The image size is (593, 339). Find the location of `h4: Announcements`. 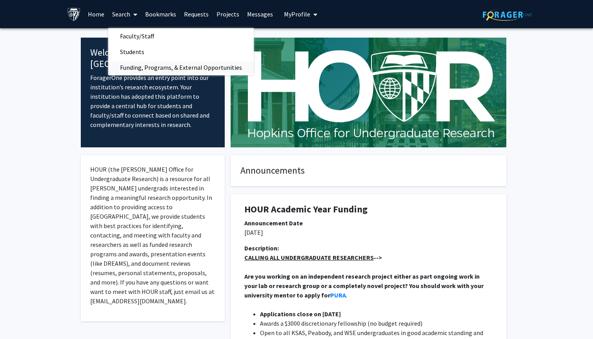

h4: Announcements is located at coordinates (368, 171).